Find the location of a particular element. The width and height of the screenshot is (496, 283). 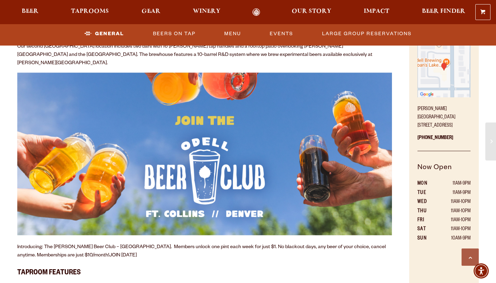

th: SAT is located at coordinates (427, 229).